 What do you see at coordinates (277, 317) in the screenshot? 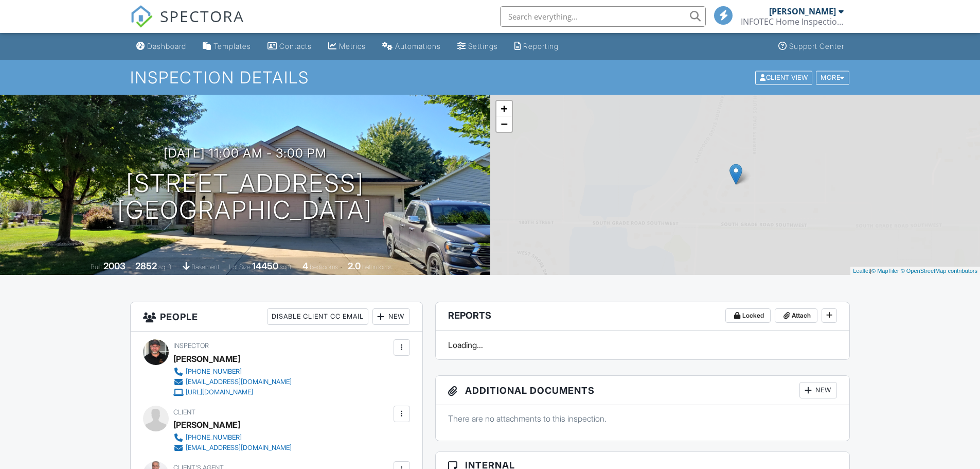
I see `h3: People` at bounding box center [277, 317].